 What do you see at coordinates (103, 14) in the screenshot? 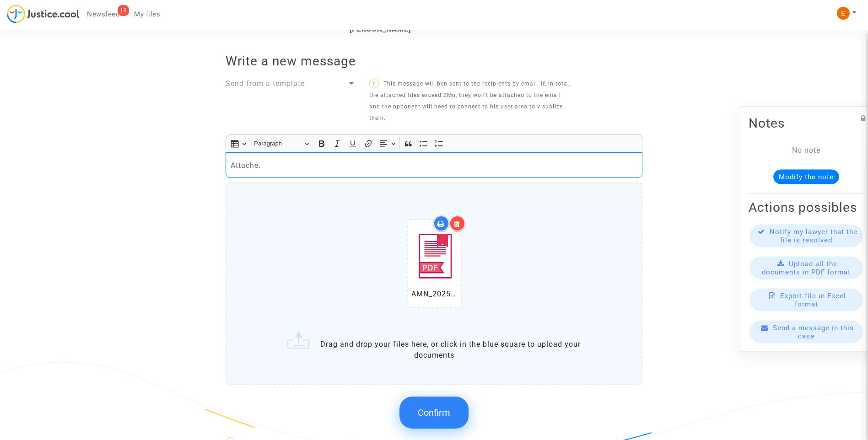
I see `span: Newsfeed` at bounding box center [103, 14].